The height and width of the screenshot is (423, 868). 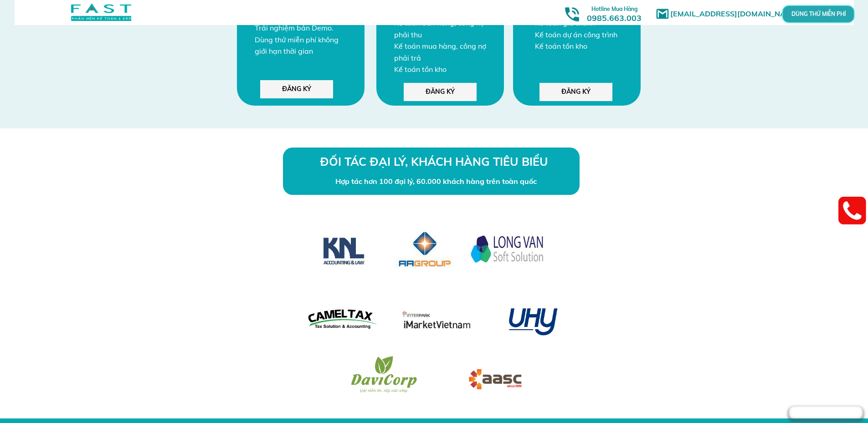 What do you see at coordinates (614, 13) in the screenshot?
I see `h3: 0985.663.003` at bounding box center [614, 13].